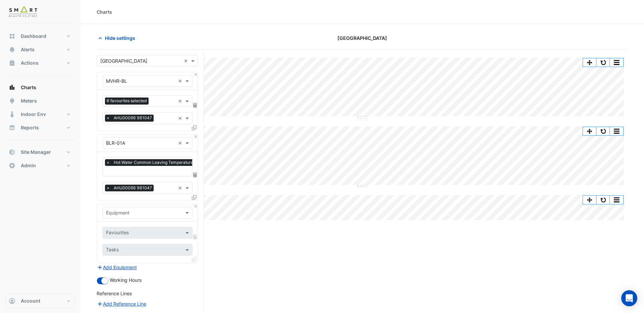 The image size is (644, 313). What do you see at coordinates (12, 101) in the screenshot?
I see `app-icon: Meters` at bounding box center [12, 101].